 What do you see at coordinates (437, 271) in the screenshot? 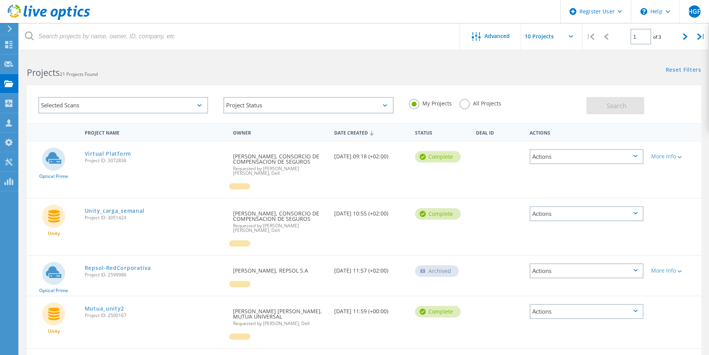
I see `div: Archived` at bounding box center [437, 271].